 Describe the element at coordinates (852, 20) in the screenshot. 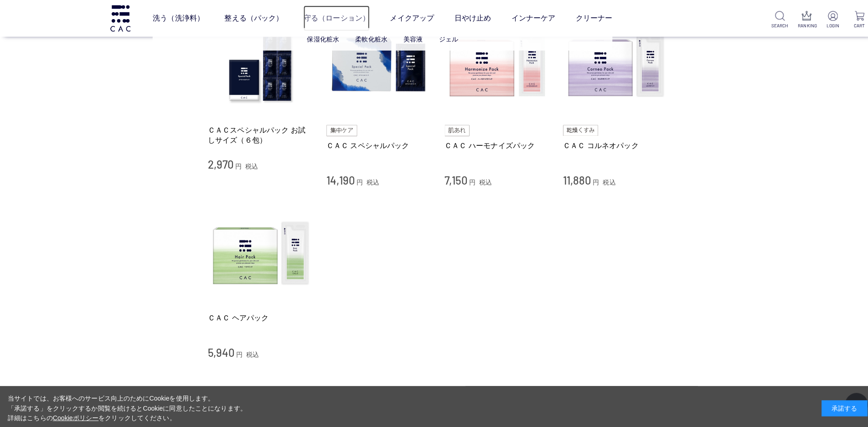

I see `a: CART` at that location.